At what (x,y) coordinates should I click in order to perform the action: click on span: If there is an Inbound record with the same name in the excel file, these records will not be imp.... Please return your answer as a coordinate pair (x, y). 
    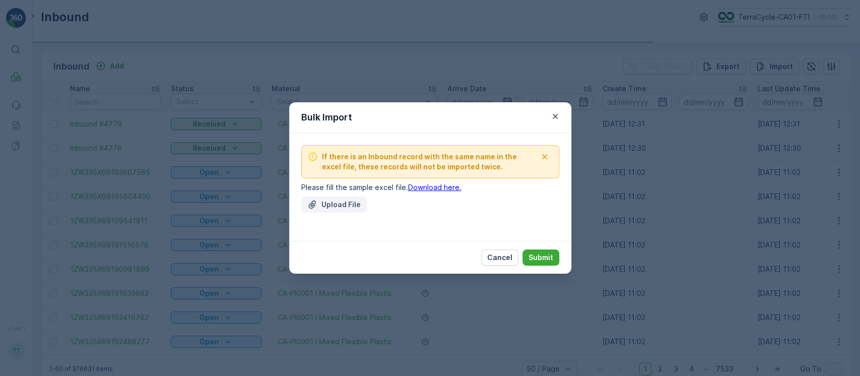
    Looking at the image, I should click on (429, 162).